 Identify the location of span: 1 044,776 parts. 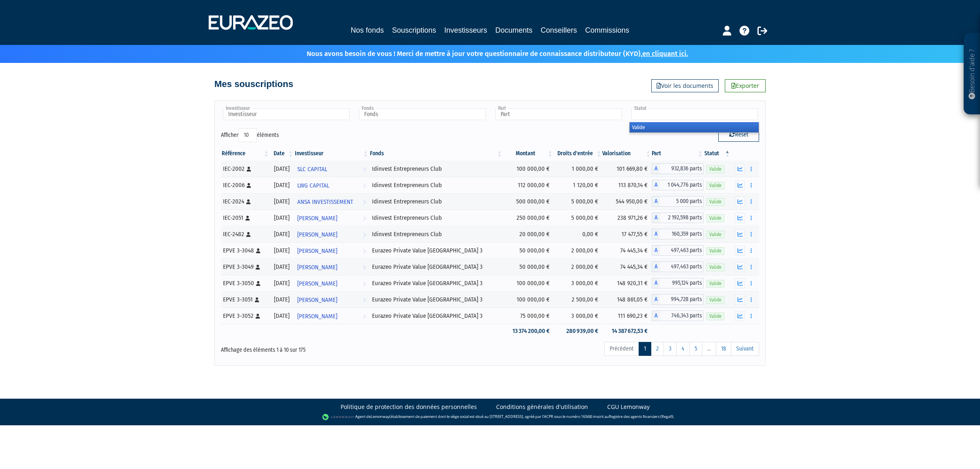
(682, 185).